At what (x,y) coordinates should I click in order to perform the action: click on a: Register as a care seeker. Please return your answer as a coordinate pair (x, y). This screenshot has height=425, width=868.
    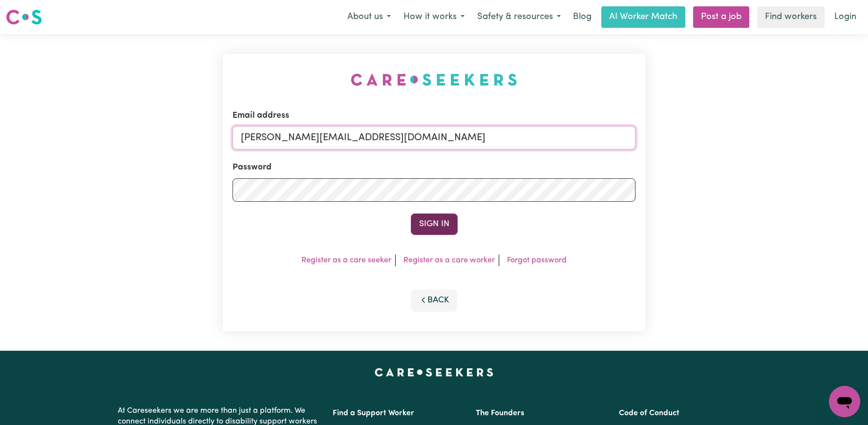
    Looking at the image, I should click on (346, 260).